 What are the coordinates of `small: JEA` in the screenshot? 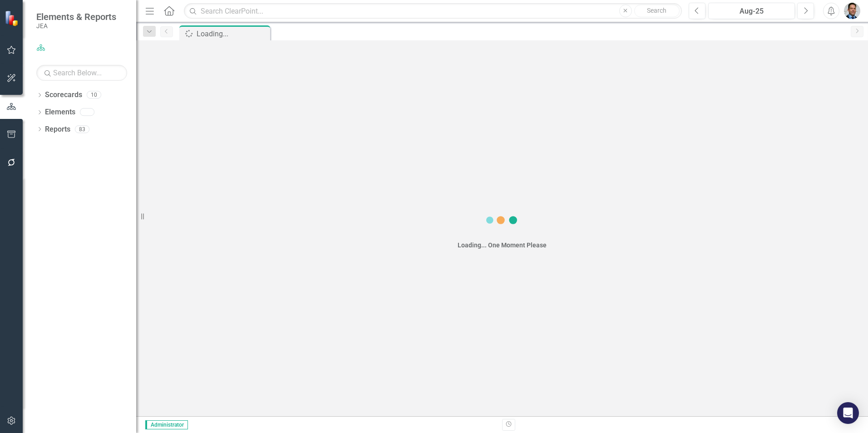 It's located at (76, 26).